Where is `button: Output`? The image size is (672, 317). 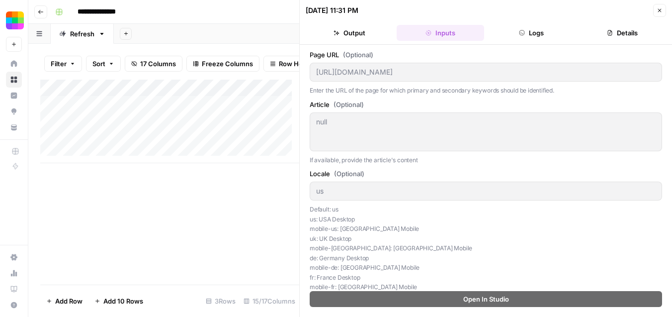 button: Output is located at coordinates (349, 33).